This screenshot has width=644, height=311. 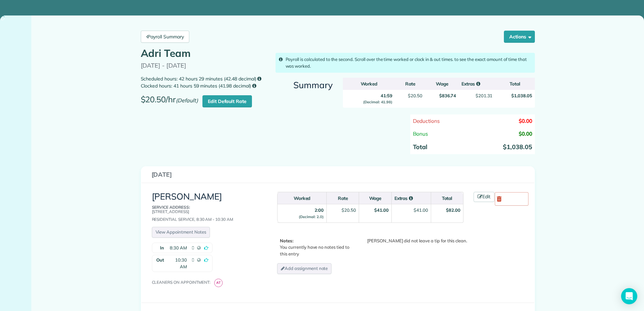 I want to click on em: (Default), so click(x=187, y=100).